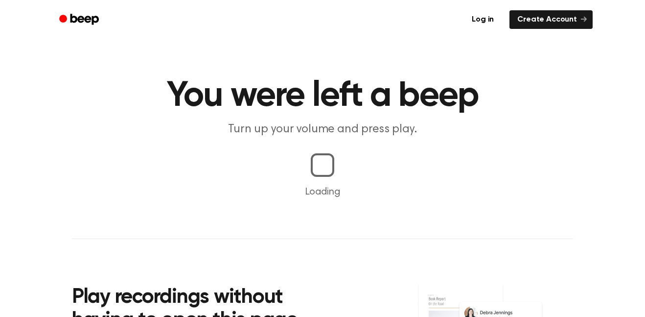 This screenshot has height=317, width=645. I want to click on a: Create Account, so click(551, 20).